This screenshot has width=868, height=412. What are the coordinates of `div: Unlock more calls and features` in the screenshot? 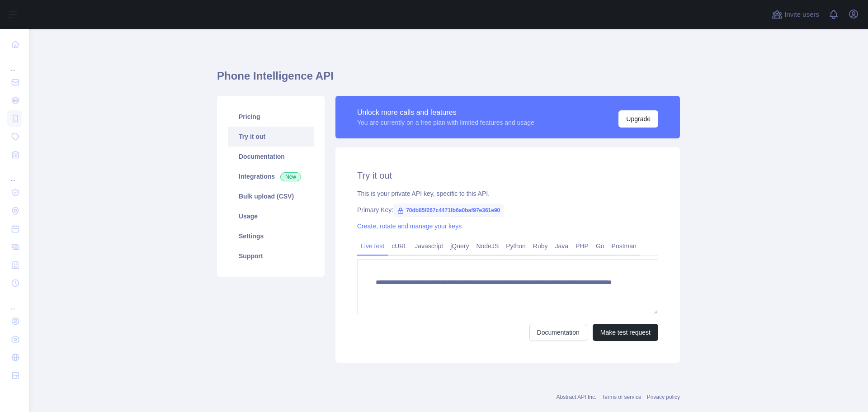 It's located at (446, 113).